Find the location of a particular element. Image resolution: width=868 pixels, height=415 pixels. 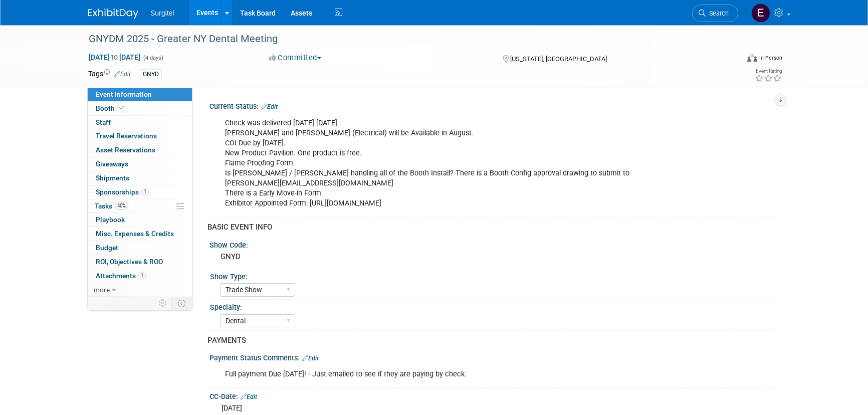

i: Booth reservation complete is located at coordinates (122, 108).